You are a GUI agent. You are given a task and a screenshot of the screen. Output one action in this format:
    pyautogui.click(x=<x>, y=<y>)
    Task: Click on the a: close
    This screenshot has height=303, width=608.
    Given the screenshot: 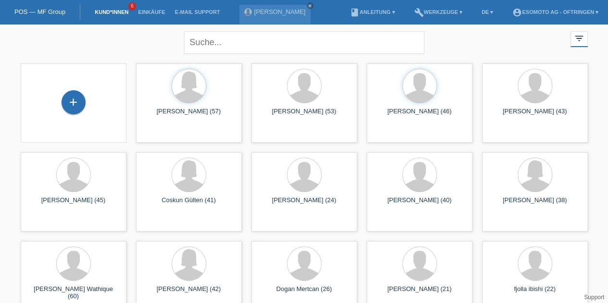 What is the action you would take?
    pyautogui.click(x=310, y=6)
    